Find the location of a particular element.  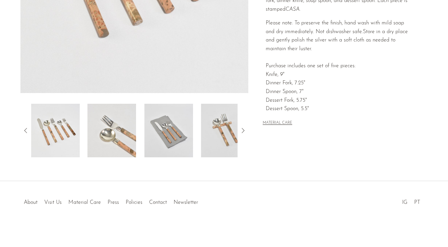

a: Material Care is located at coordinates (84, 203).